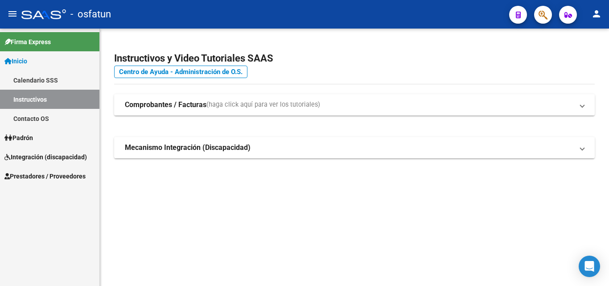  Describe the element at coordinates (354, 148) in the screenshot. I see `mat-expansion-panel-header: Mecanismo Integración (Discapacidad)` at that location.